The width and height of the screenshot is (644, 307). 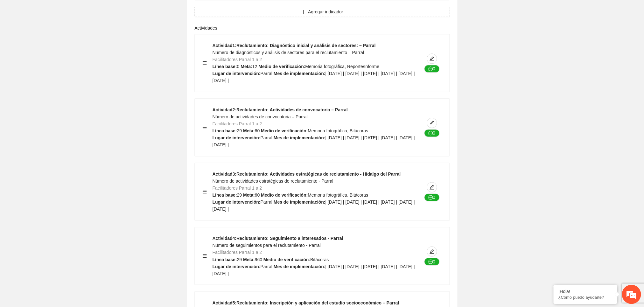 What do you see at coordinates (585, 297) in the screenshot?
I see `p: ¿Cómo puedo ayudarte?` at bounding box center [585, 297].